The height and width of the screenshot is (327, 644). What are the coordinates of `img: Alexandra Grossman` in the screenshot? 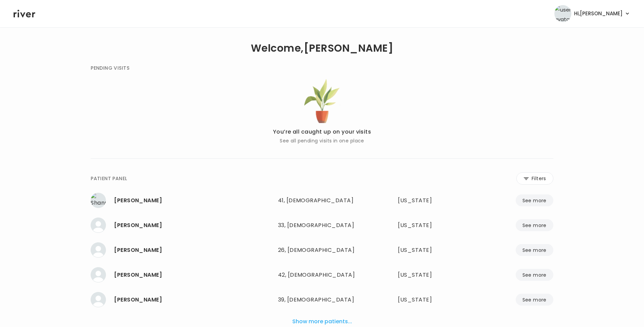 It's located at (98, 274).